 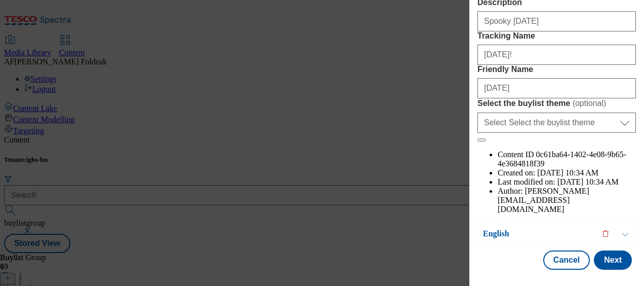 What do you see at coordinates (613, 260) in the screenshot?
I see `button: Next` at bounding box center [613, 260].